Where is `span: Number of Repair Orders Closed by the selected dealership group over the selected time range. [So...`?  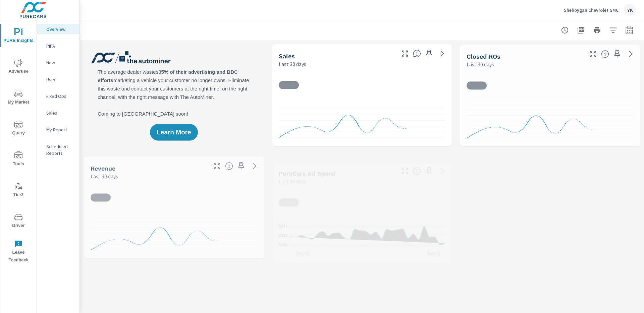
span: Number of Repair Orders Closed by the selected dealership group over the selected time range. [So... is located at coordinates (605, 54).